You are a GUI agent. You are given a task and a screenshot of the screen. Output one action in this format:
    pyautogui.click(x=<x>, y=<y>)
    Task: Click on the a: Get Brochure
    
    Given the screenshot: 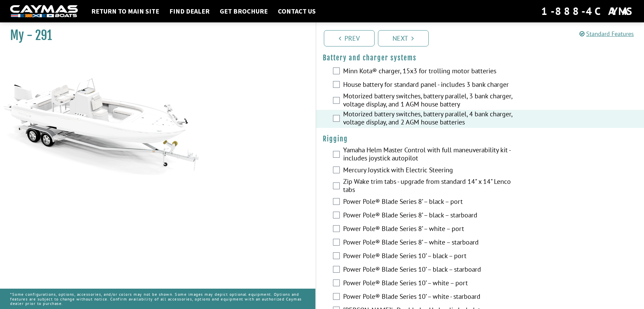 What is the action you would take?
    pyautogui.click(x=244, y=11)
    